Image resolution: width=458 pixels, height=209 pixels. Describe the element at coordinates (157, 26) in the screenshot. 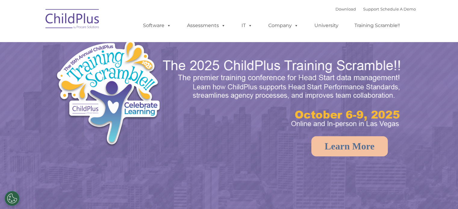

I see `a: Software` at that location.